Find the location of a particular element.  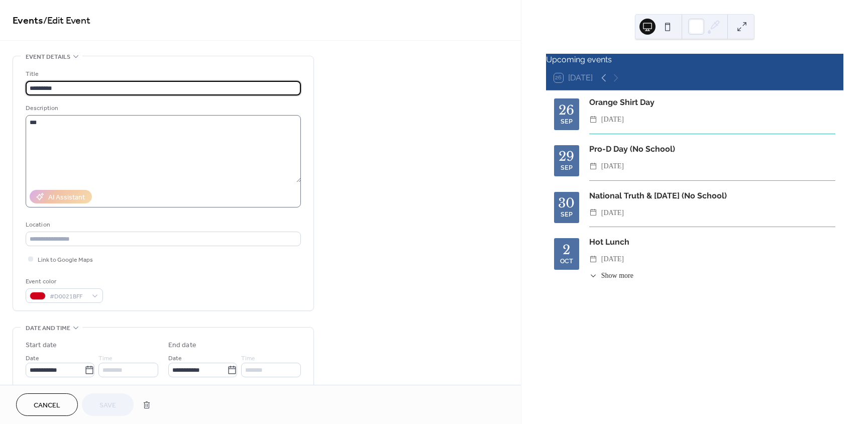

div: 2 is located at coordinates (566, 250).